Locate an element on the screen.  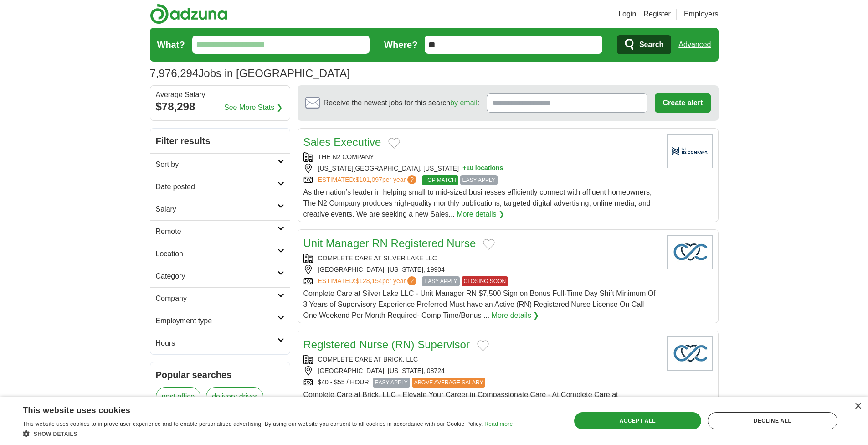
a: Salary is located at coordinates (220, 209).